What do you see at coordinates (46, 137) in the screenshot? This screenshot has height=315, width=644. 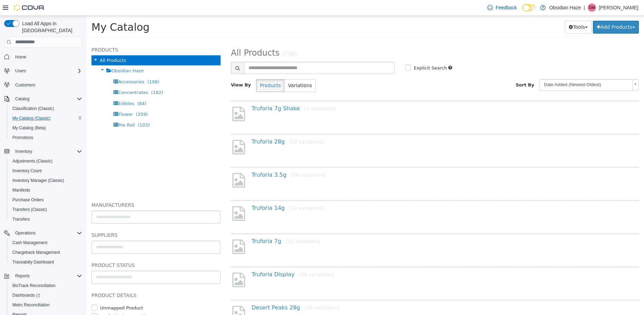 I see `button: Promotions` at bounding box center [46, 137].